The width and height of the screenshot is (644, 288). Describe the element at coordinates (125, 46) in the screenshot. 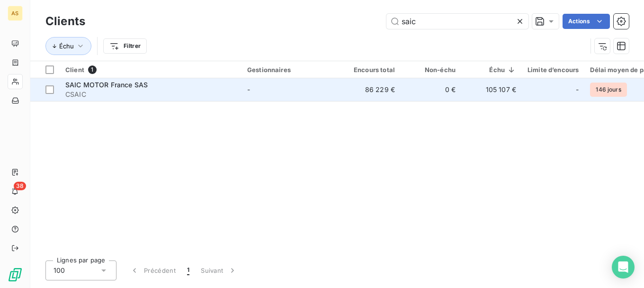

I see `button: Filtrer` at that location.